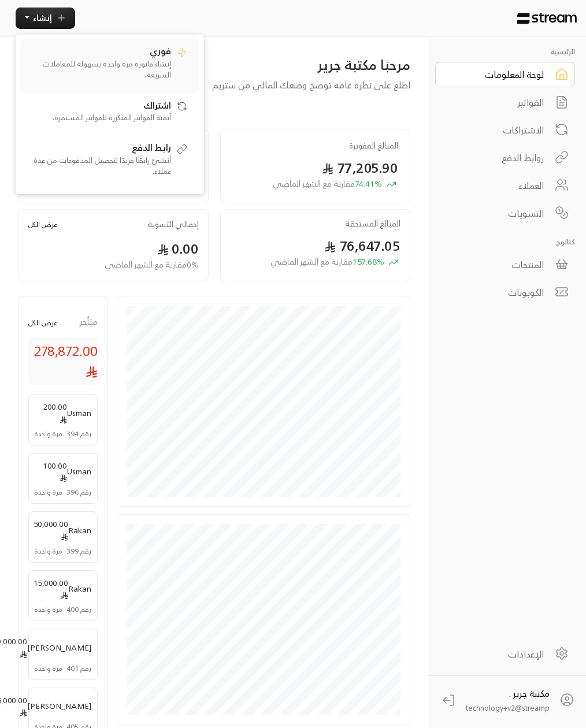  I want to click on a: الإعدادات, so click(505, 654).